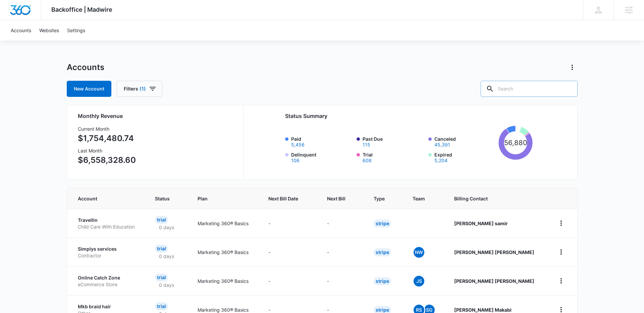 This screenshot has height=313, width=644. What do you see at coordinates (109, 285) in the screenshot?
I see `p: eCommerce Store` at bounding box center [109, 285].